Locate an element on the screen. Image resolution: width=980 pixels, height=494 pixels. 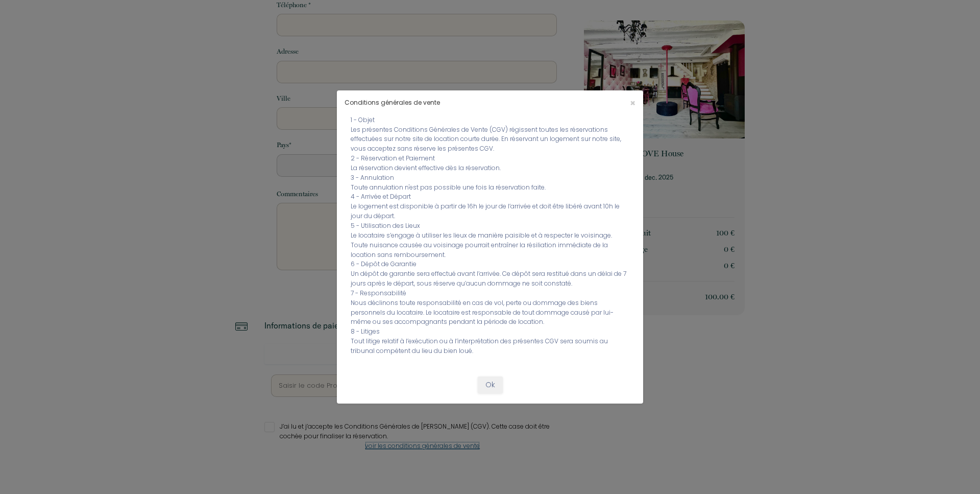
p: Tout litige relatif à l’exécution ou à l’interprétation des présentes CGV sera soumis au tribunal... is located at coordinates (490, 346).